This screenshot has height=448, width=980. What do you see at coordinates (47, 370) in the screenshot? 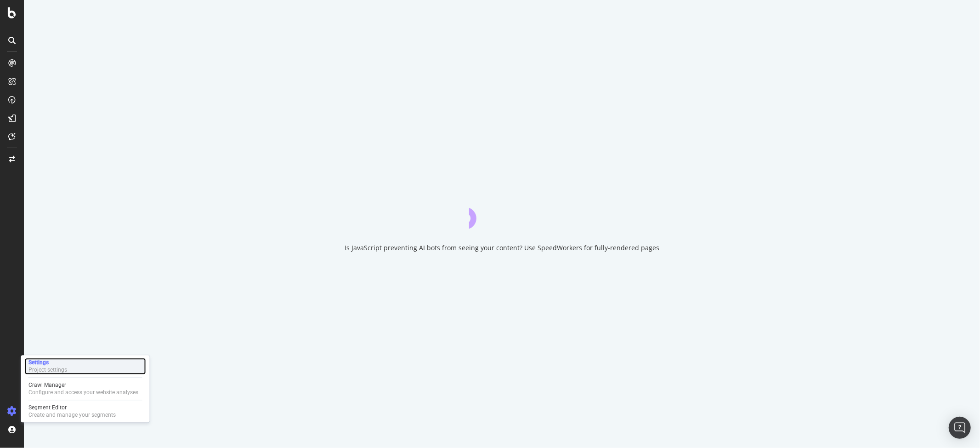
I see `div: Project settings` at bounding box center [47, 370].